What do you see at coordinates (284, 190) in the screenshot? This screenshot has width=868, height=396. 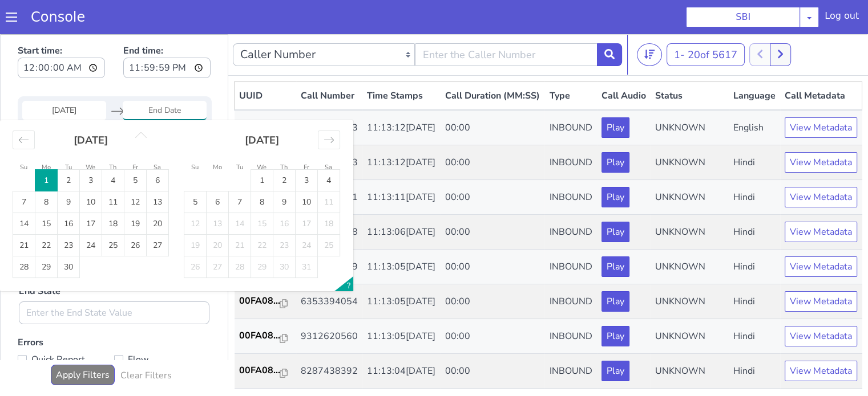 I see `td: Not available. Thursday, October 16, 2025` at bounding box center [284, 190].